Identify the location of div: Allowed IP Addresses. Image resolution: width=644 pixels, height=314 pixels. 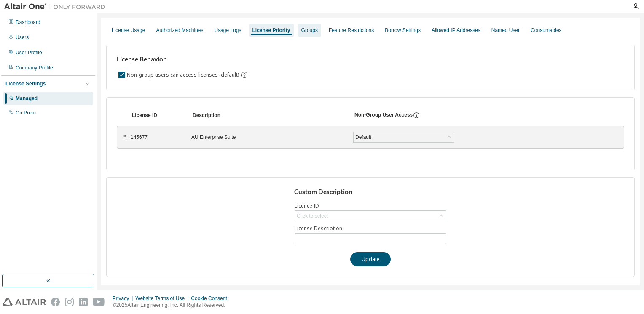
(456, 30).